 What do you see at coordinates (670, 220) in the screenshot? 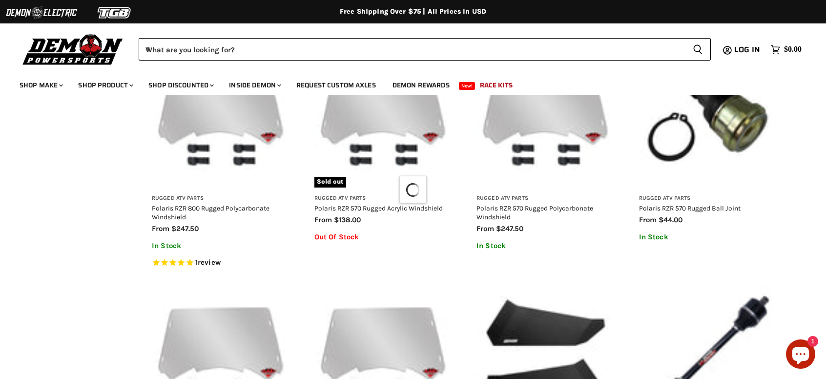
I see `span: $44.00` at bounding box center [670, 220].